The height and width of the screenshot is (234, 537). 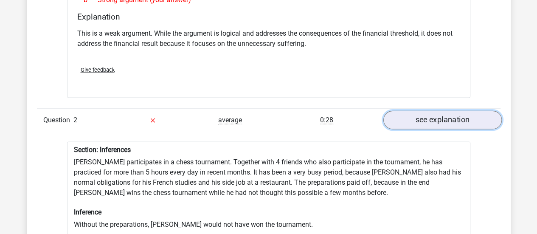 What do you see at coordinates (230, 120) in the screenshot?
I see `span: average` at bounding box center [230, 120].